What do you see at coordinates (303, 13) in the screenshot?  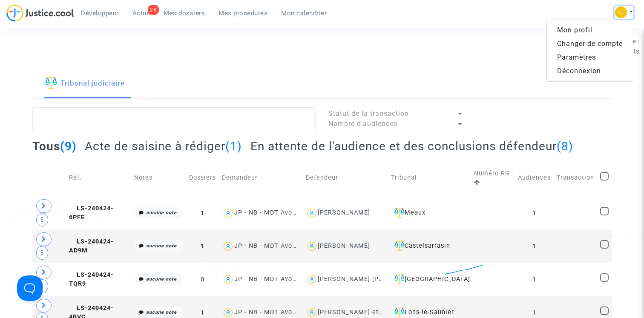 I see `span: Mon calendrier` at bounding box center [303, 13].